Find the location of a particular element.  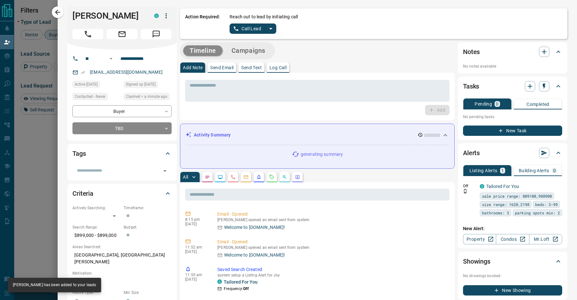

span: Contacted - Never is located at coordinates (90, 97).